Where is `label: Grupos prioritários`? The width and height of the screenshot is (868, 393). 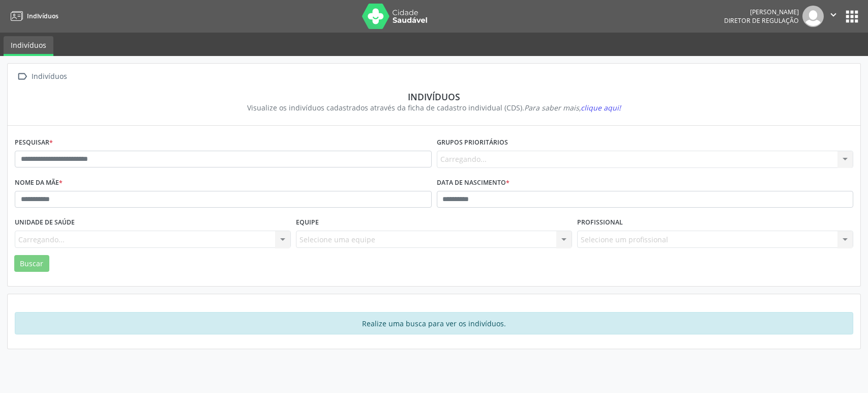 label: Grupos prioritários is located at coordinates (473, 143).